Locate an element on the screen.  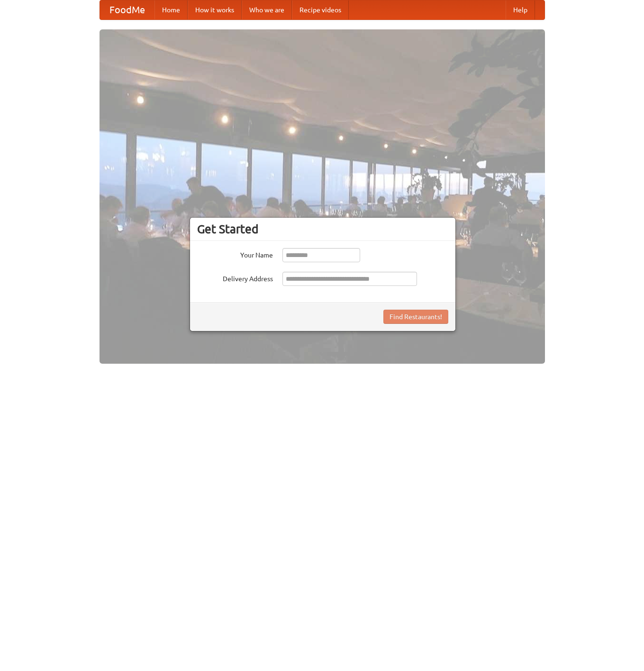
a: Who we are is located at coordinates (267, 10).